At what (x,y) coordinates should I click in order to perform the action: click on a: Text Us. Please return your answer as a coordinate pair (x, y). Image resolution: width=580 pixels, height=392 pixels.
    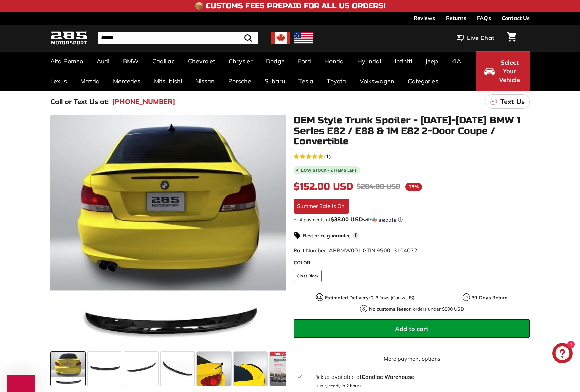
    Looking at the image, I should click on (507, 102).